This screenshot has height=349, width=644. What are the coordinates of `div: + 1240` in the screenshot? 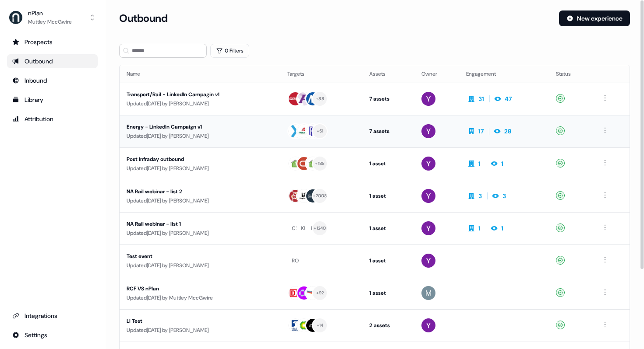 It's located at (320, 228).